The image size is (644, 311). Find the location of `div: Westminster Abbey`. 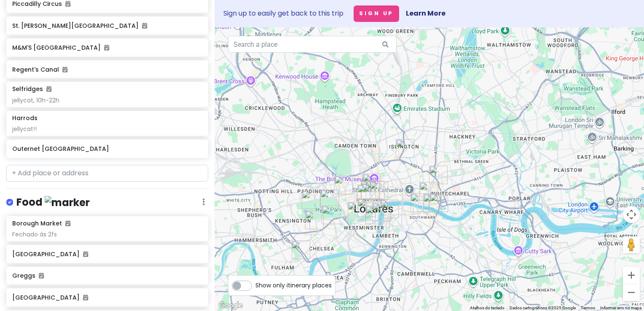

div: Westminster Abbey is located at coordinates (374, 215).